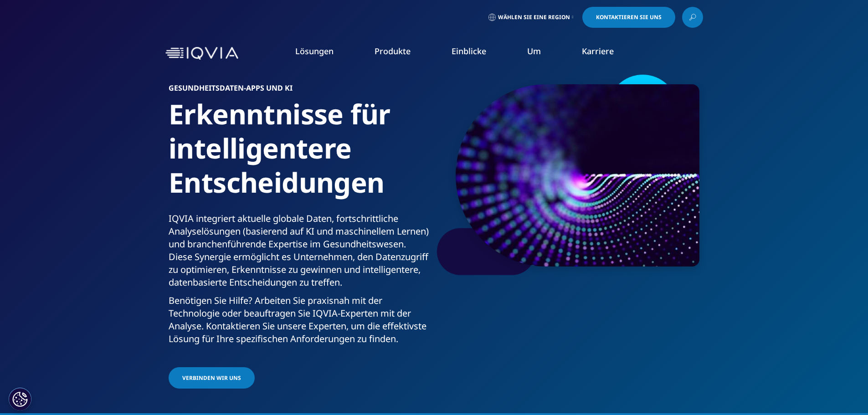 This screenshot has width=868, height=415. Describe the element at coordinates (211, 378) in the screenshot. I see `font: Verbinden wir uns` at that location.